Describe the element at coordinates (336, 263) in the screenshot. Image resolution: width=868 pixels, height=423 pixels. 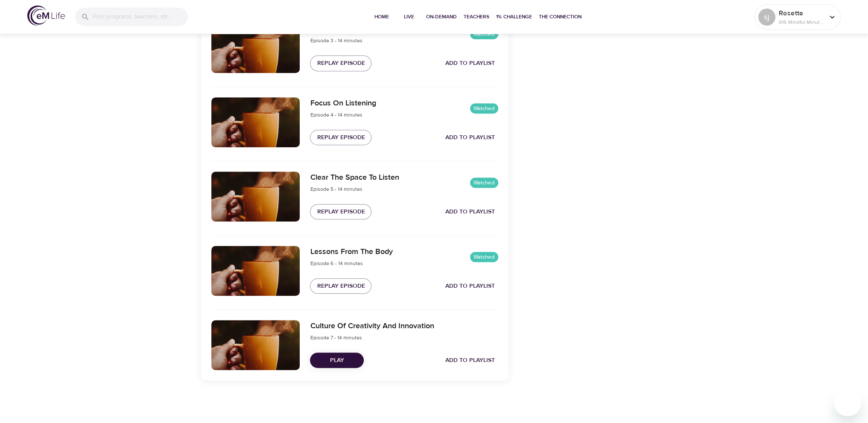
I see `span: Episode 6 - 14 minutes` at that location.